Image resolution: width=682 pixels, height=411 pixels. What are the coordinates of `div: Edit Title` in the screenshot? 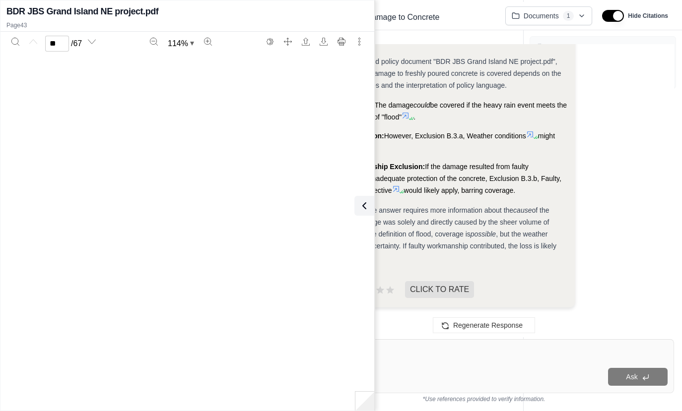 It's located at (393, 17).